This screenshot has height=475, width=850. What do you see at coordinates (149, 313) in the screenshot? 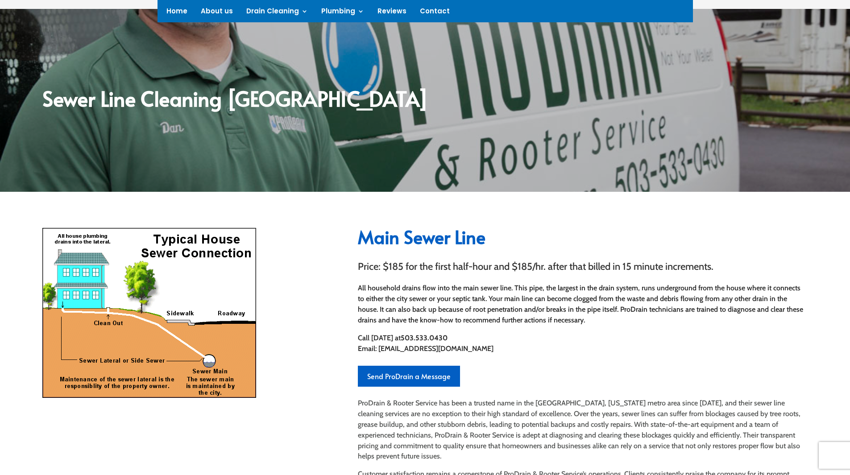
I see `img: Typical Main Line Depiction` at bounding box center [149, 313].